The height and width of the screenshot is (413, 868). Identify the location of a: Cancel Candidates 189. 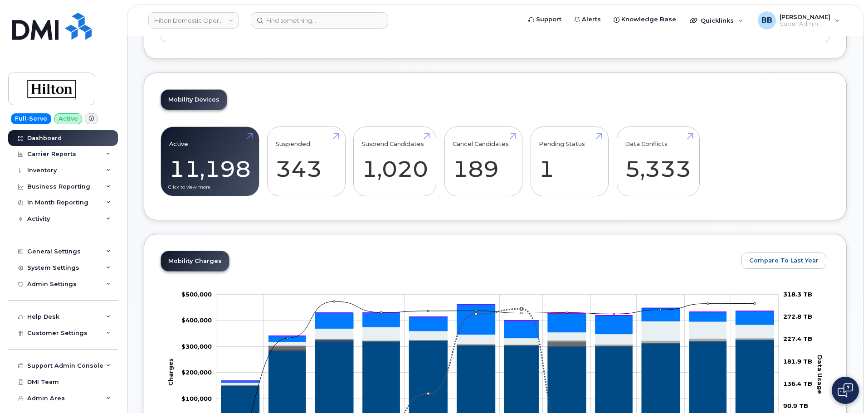
(483, 161).